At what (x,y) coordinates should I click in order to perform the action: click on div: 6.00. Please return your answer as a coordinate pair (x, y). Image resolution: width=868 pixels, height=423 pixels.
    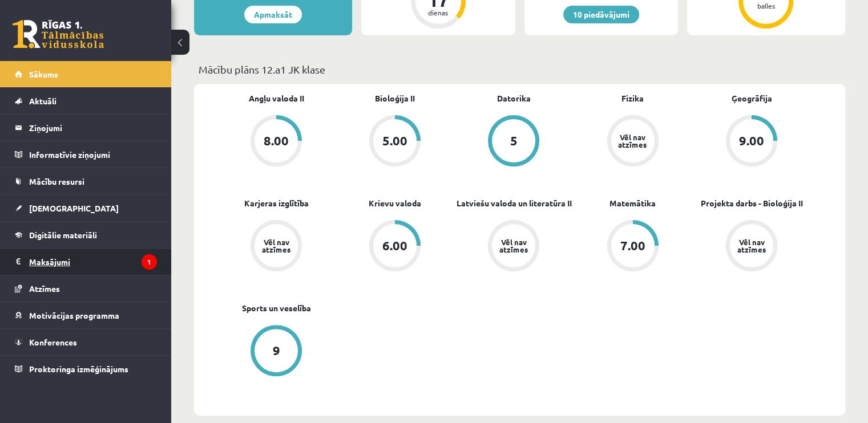
    Looking at the image, I should click on (395, 246).